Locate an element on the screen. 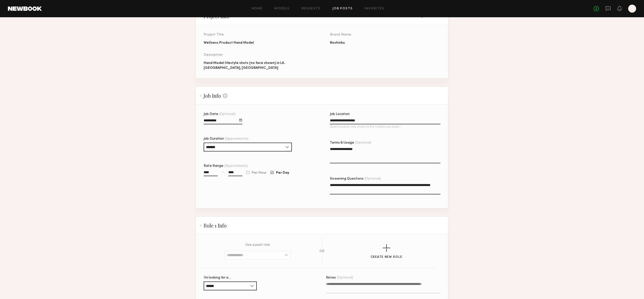 This screenshot has height=299, width=644. h2: Role 1 Info is located at coordinates (213, 226).